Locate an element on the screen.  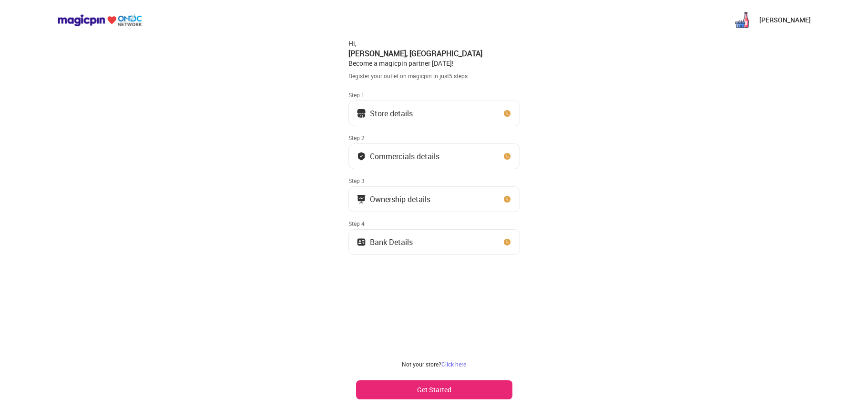
img: bank_details_tick.fdc3558c.svg is located at coordinates (361, 156).